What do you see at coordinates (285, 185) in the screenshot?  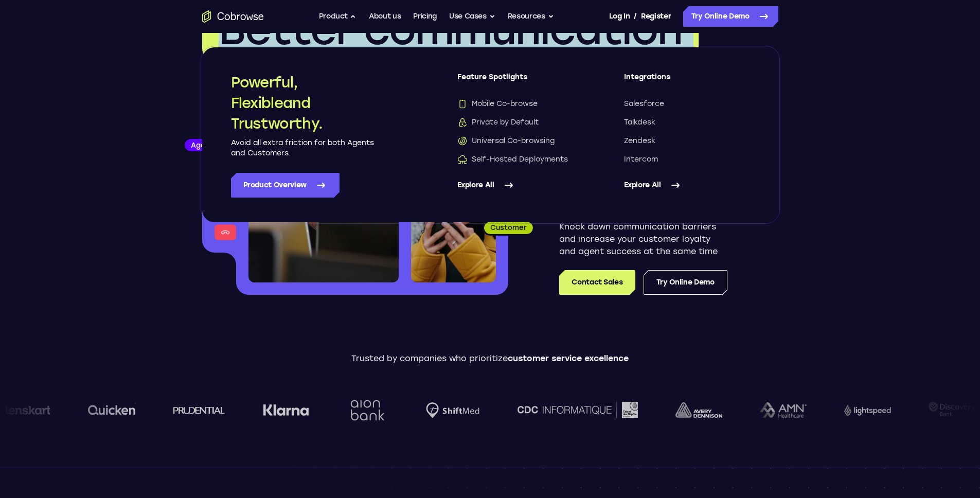 I see `a: Product Overview` at bounding box center [285, 185].